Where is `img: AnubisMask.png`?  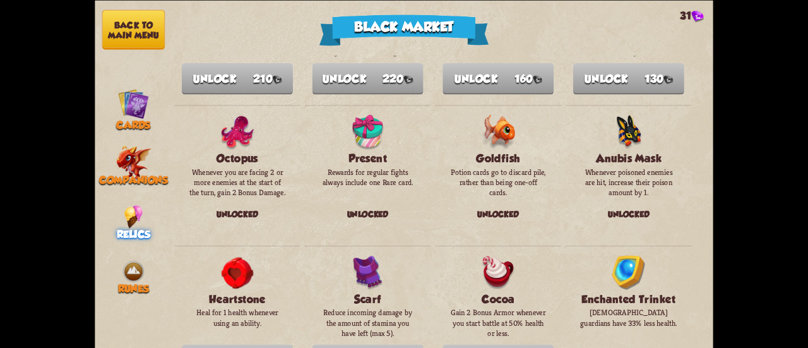 img: AnubisMask.png is located at coordinates (629, 131).